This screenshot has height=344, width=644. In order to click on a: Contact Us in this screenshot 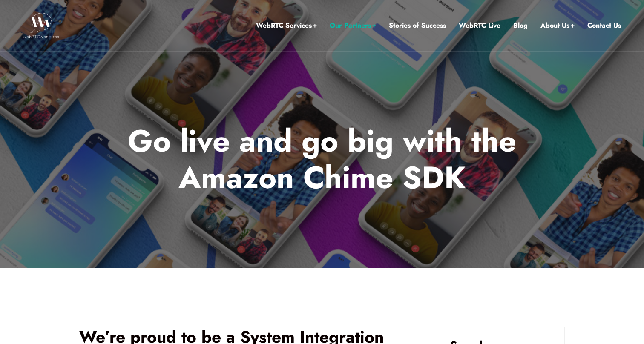, I will do `click(604, 25)`.